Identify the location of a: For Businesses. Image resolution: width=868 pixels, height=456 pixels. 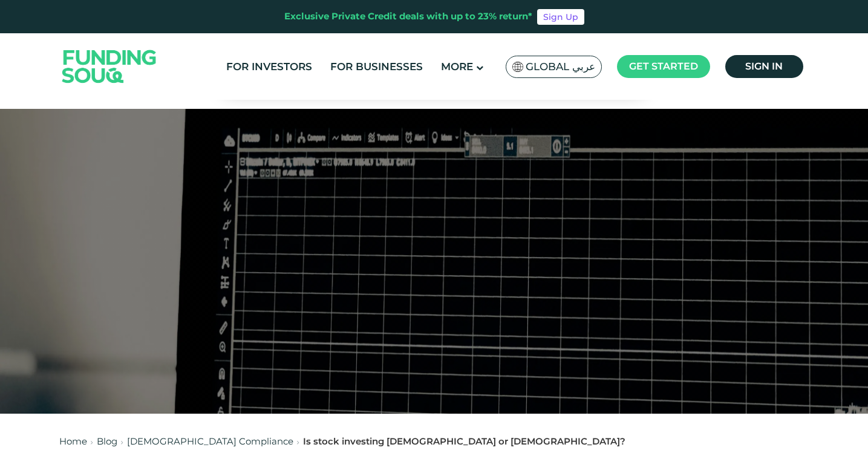
(376, 67).